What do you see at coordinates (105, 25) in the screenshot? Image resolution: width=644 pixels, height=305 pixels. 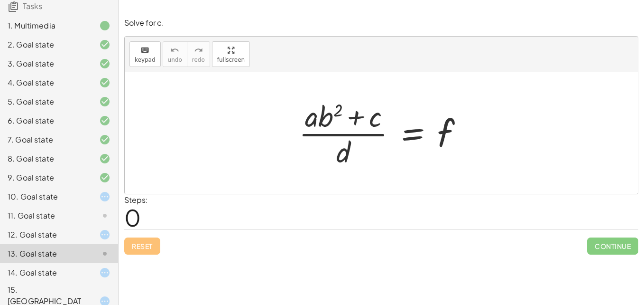 I see `i: Task finished.` at bounding box center [105, 25].